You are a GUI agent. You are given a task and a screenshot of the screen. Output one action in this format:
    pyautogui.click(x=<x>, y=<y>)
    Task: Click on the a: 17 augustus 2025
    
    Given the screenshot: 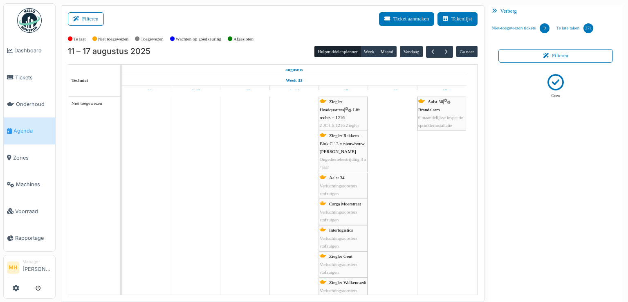 What is the action you would take?
    pyautogui.click(x=442, y=91)
    